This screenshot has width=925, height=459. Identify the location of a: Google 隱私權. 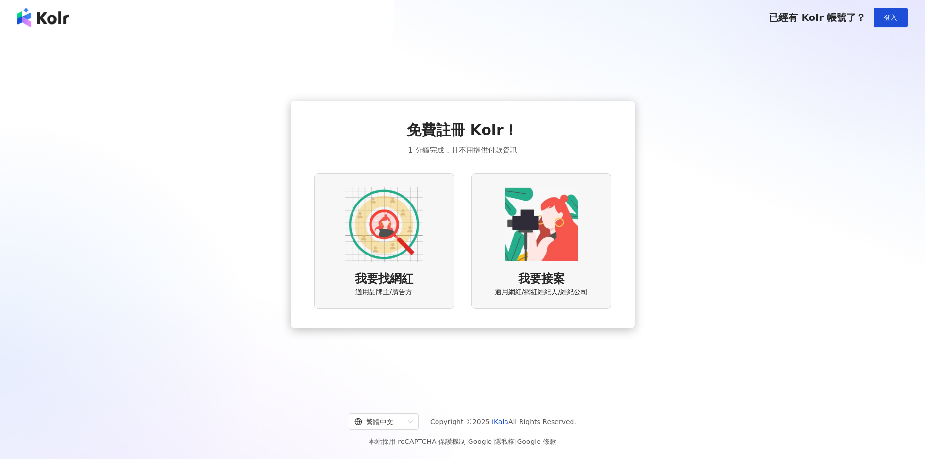
(491, 441).